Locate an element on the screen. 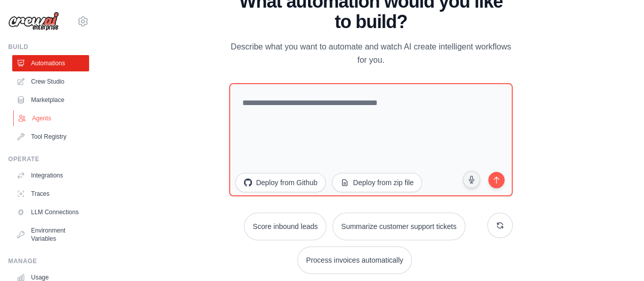 This screenshot has height=281, width=644. button: Process invoices automatically is located at coordinates (354, 260).